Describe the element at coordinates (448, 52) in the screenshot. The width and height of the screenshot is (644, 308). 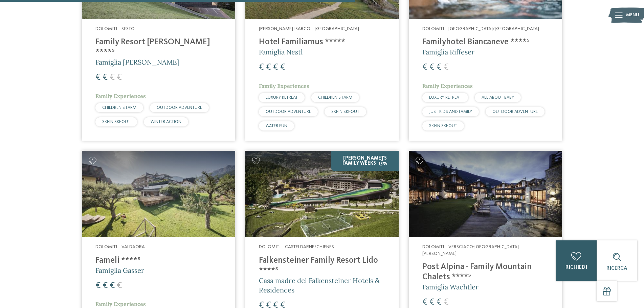
I see `span: Famiglia Riffeser` at that location.